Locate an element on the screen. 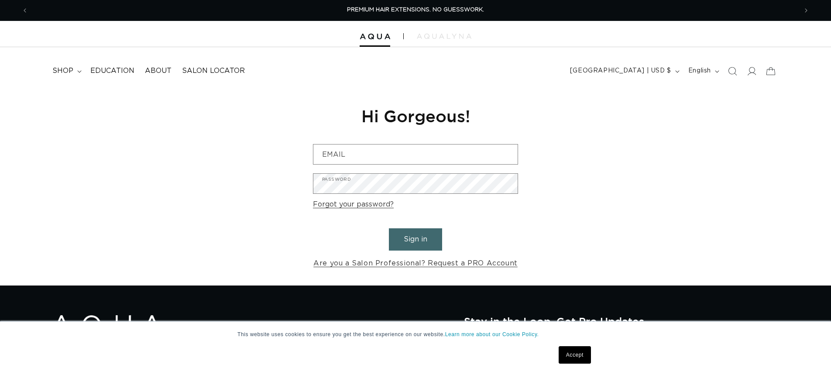 Image resolution: width=831 pixels, height=375 pixels. summary: shop is located at coordinates (66, 71).